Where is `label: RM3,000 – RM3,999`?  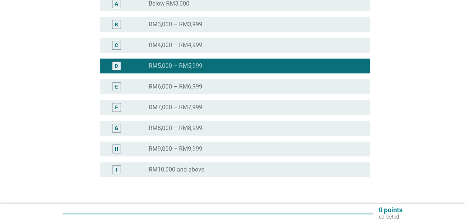
label: RM3,000 – RM3,999 is located at coordinates (175, 24).